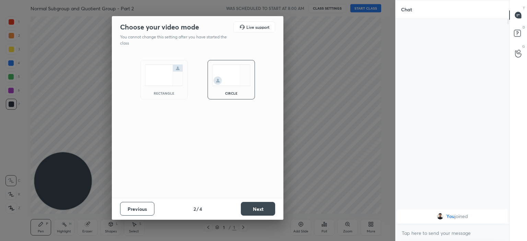  Describe the element at coordinates (524, 27) in the screenshot. I see `p: D` at that location.